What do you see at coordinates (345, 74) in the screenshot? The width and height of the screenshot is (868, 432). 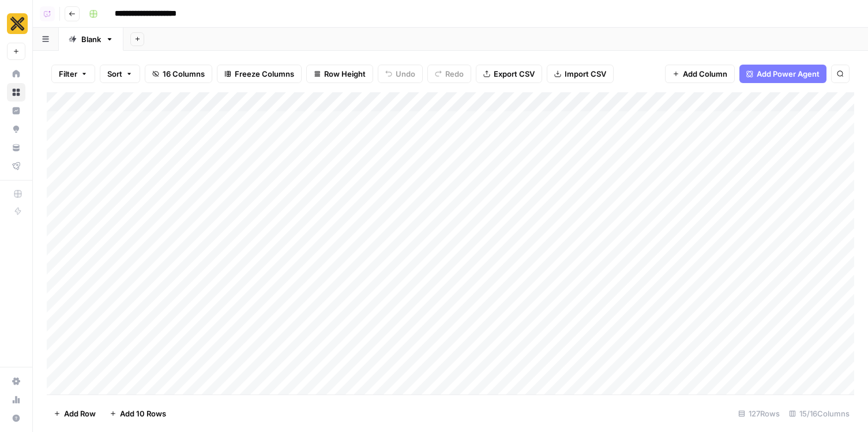 I see `span: Row Height` at bounding box center [345, 74].